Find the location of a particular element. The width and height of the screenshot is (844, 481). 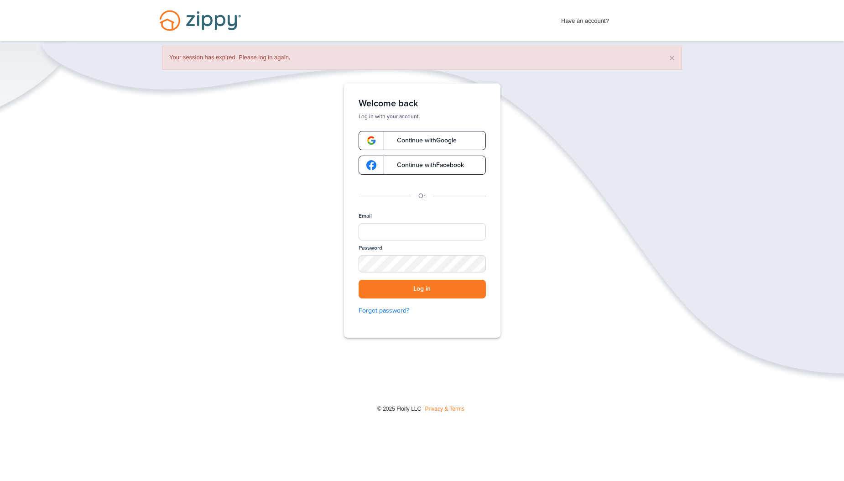

p: Or is located at coordinates (422, 196).